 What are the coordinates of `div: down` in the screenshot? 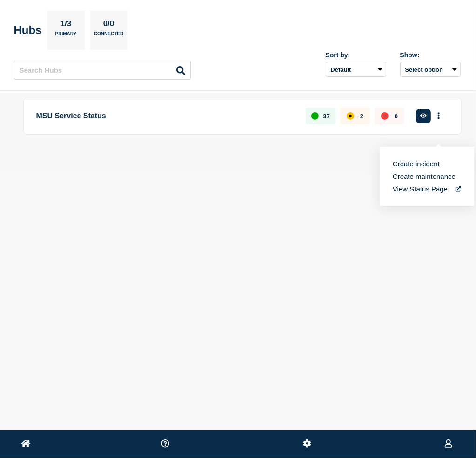 It's located at (385, 116).